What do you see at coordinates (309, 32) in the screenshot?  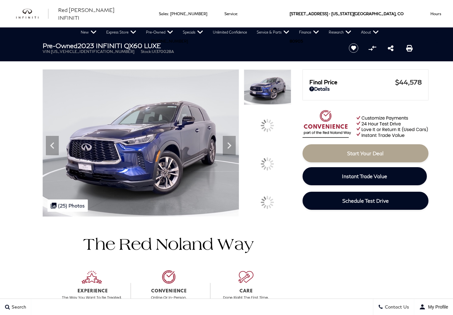 I see `a: Finance` at bounding box center [309, 32].